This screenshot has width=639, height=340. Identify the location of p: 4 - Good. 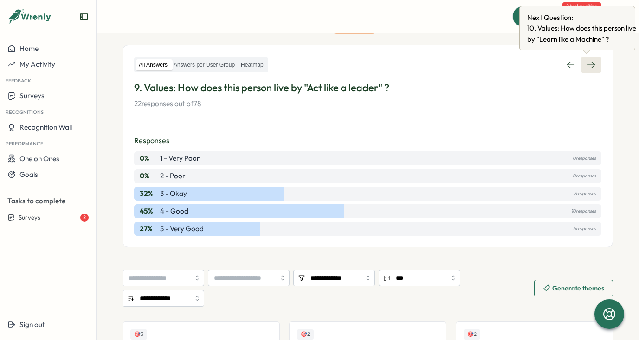
(174, 211).